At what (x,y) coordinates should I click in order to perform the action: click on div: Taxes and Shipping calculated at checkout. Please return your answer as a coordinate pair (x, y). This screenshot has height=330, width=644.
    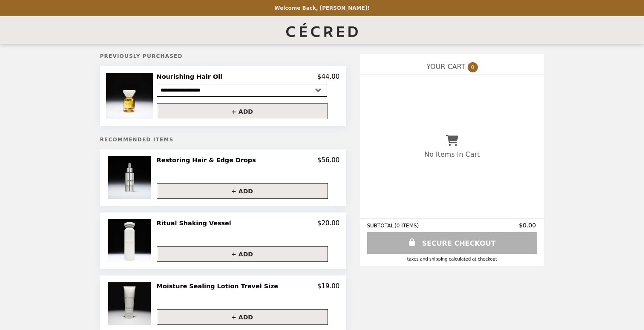
    Looking at the image, I should click on (452, 259).